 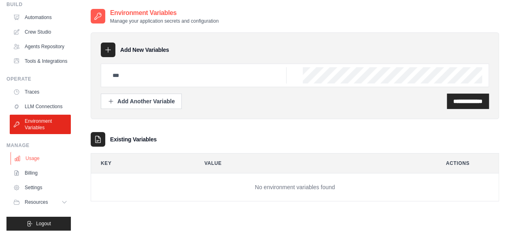 What do you see at coordinates (40, 202) in the screenshot?
I see `button: Resources` at bounding box center [40, 202].